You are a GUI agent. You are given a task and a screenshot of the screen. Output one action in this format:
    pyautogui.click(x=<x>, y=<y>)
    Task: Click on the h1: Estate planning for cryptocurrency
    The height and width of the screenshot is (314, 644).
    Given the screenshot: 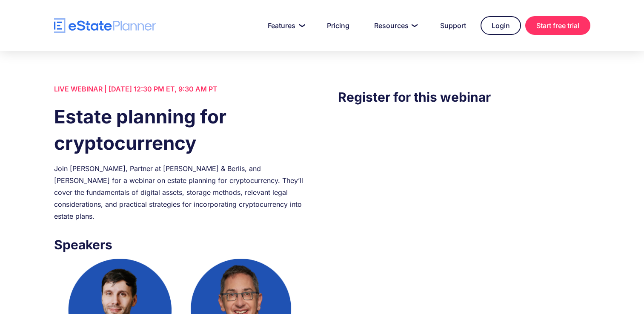 What is the action you would take?
    pyautogui.click(x=180, y=130)
    